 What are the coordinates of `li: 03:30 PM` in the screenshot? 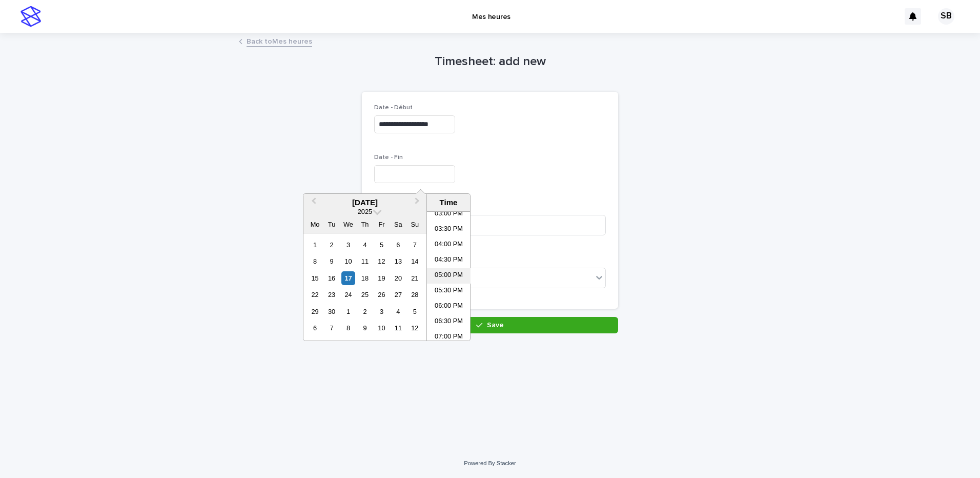 It's located at (449, 230).